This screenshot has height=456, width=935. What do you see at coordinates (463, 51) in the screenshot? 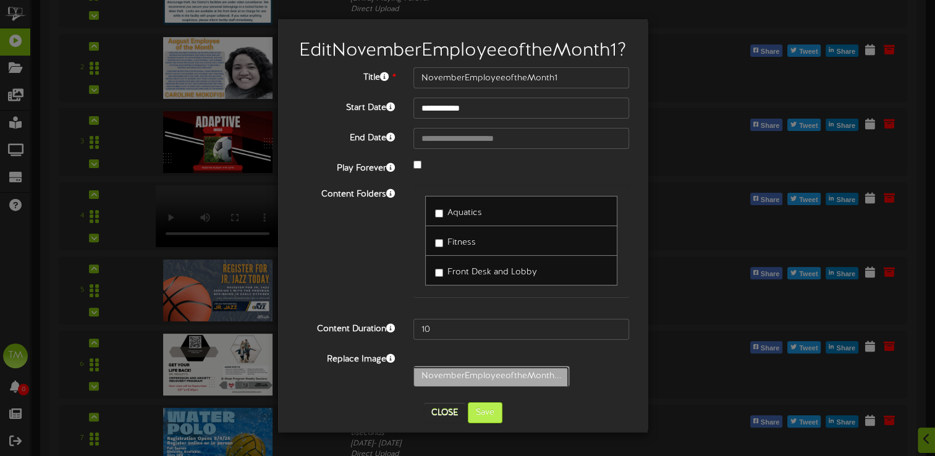
I see `h2: Edit NovemberEmployeeoftheMonth1 ?` at bounding box center [463, 51].